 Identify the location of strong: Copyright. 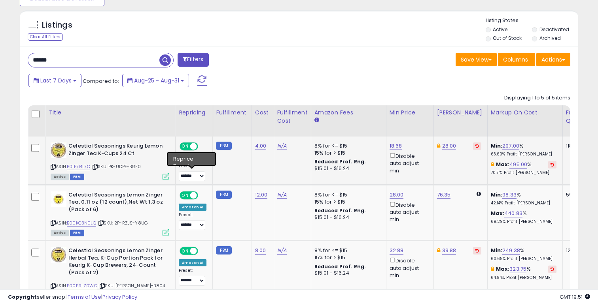
(22, 297).